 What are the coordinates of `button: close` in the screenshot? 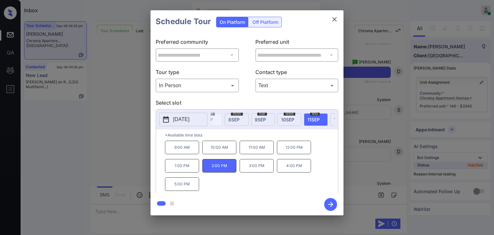 It's located at (335, 19).